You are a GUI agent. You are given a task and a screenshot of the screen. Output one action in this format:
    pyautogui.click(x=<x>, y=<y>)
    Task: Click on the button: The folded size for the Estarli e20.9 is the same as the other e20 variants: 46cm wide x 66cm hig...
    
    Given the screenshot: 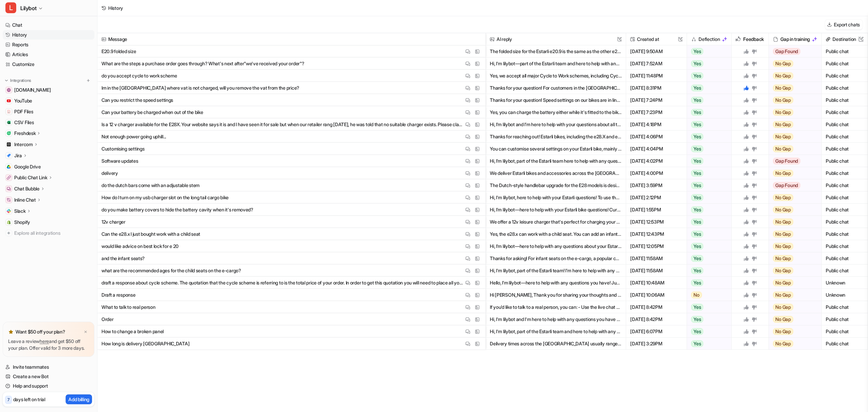 What is the action you would take?
    pyautogui.click(x=556, y=51)
    